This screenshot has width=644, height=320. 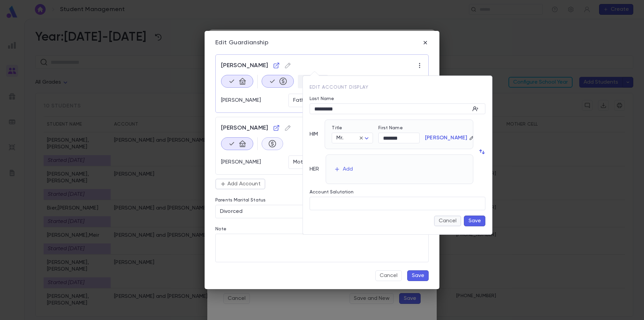 What do you see at coordinates (391, 128) in the screenshot?
I see `label: First Name` at bounding box center [391, 128].